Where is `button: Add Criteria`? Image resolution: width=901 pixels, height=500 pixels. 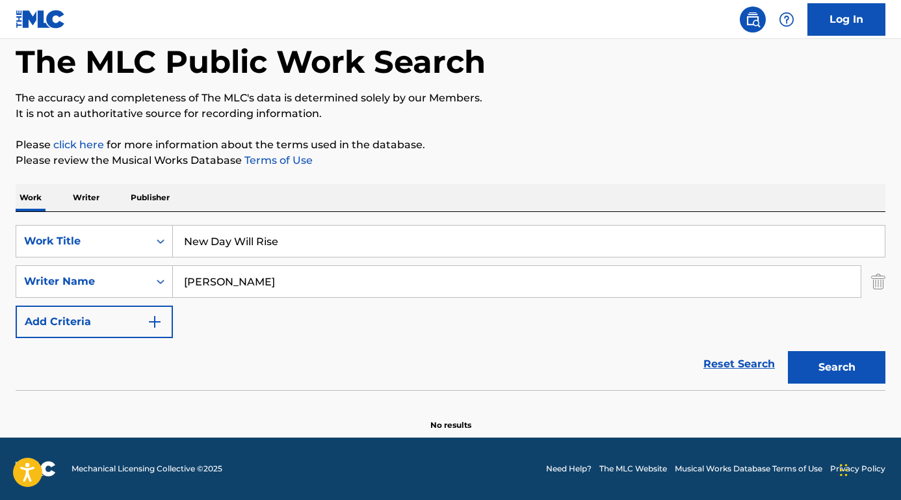
button: Add Criteria is located at coordinates (94, 322).